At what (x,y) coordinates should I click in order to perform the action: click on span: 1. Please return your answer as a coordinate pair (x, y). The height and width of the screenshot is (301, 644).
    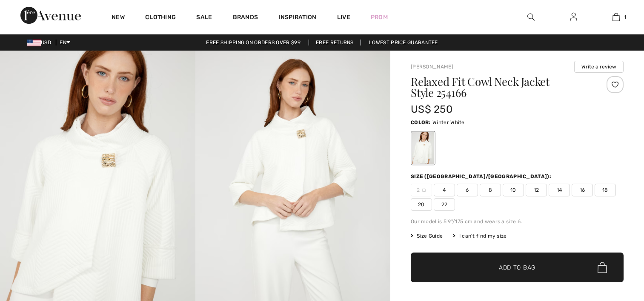
    Looking at the image, I should click on (625, 17).